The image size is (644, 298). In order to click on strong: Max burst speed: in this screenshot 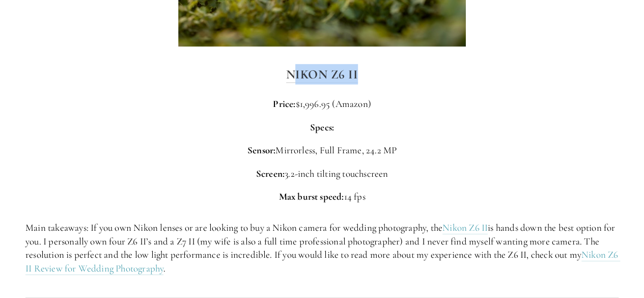, I will do `click(311, 196)`.